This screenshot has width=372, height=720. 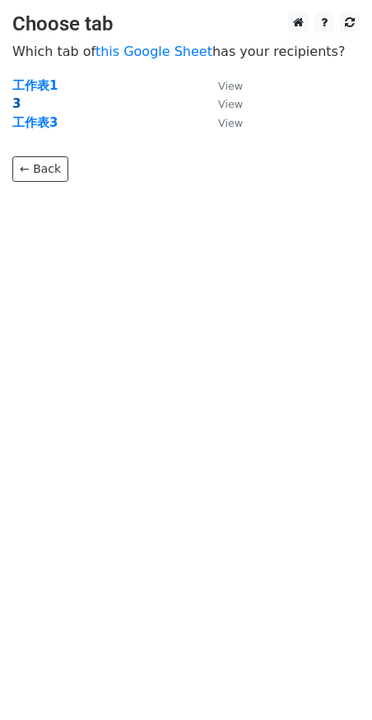 I want to click on a: 工作表1, so click(x=35, y=86).